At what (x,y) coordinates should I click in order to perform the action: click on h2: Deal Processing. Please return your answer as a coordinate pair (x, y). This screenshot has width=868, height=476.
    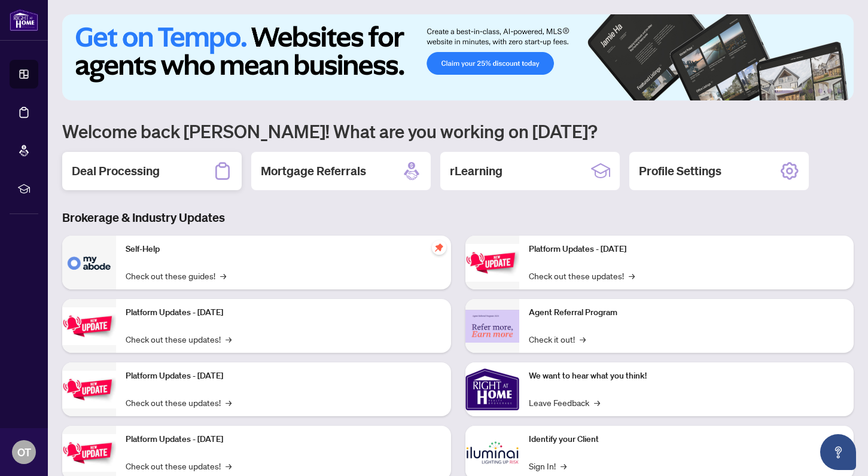
    Looking at the image, I should click on (115, 171).